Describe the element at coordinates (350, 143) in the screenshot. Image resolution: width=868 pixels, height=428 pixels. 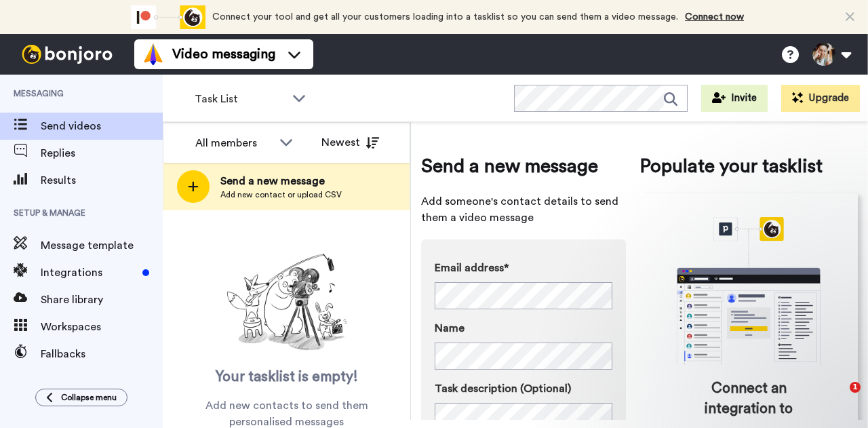
I see `button: Newest` at that location.